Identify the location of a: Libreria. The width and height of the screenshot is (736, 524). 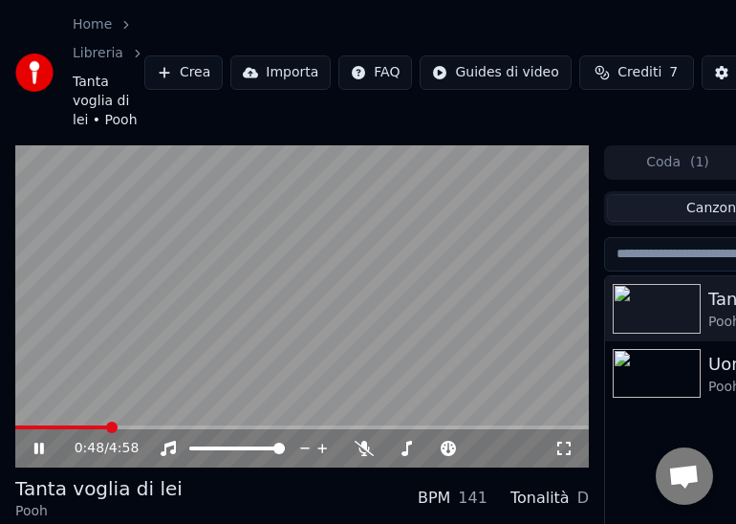
(97, 54).